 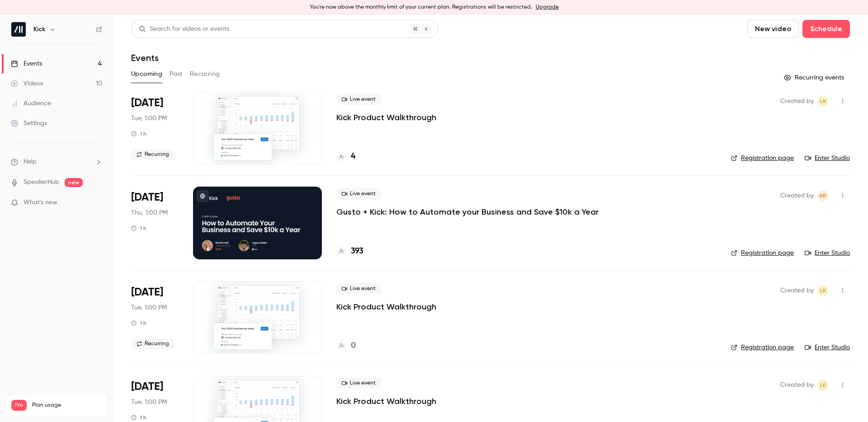 I want to click on a: 393, so click(x=350, y=251).